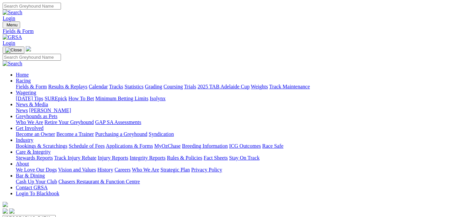 This screenshot has height=217, width=475. What do you see at coordinates (14, 50) in the screenshot?
I see `img: Close` at bounding box center [14, 50].